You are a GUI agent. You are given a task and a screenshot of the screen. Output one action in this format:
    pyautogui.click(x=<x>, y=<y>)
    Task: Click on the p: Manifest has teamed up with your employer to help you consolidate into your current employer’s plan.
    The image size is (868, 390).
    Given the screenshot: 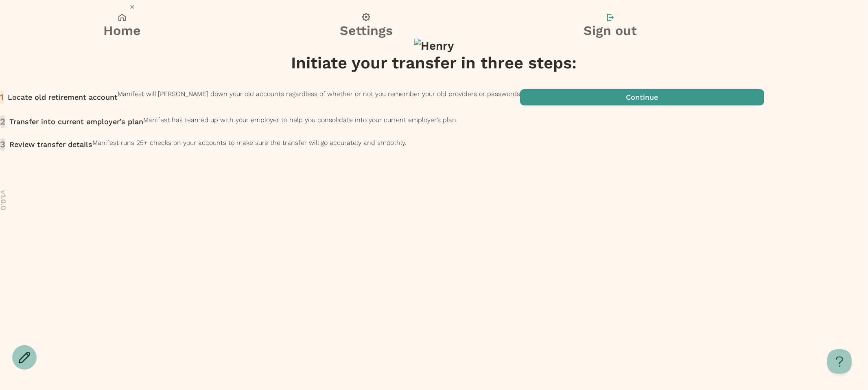 What is the action you would take?
    pyautogui.click(x=301, y=121)
    